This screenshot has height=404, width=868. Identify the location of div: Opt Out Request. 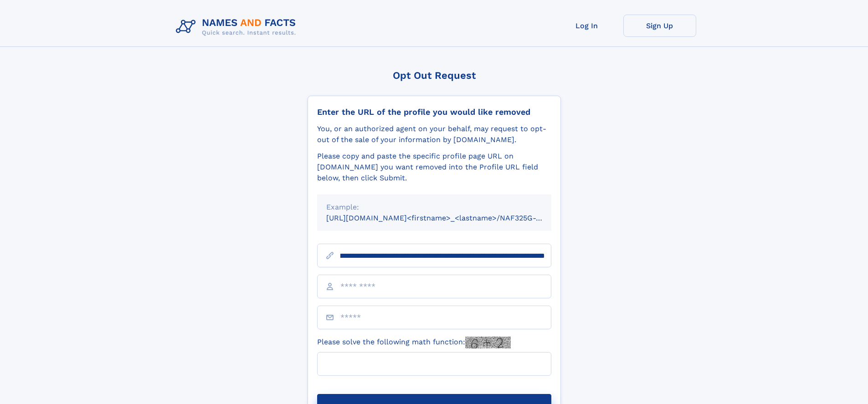
(434, 75).